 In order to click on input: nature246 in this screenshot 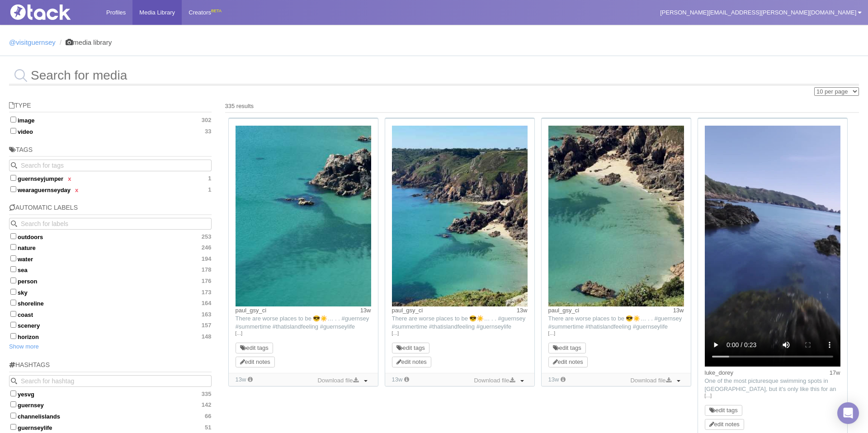, I will do `click(13, 247)`.